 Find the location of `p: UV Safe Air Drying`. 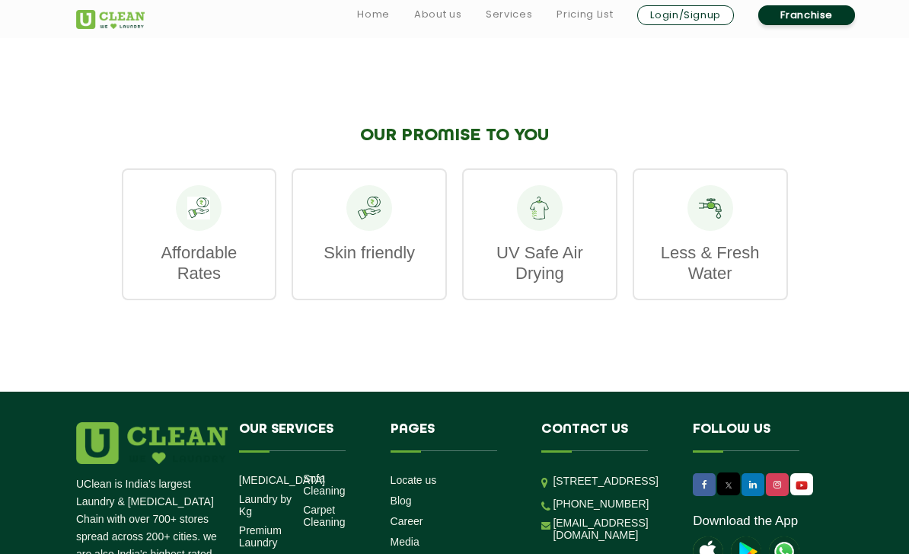

p: UV Safe Air Drying is located at coordinates (540, 263).